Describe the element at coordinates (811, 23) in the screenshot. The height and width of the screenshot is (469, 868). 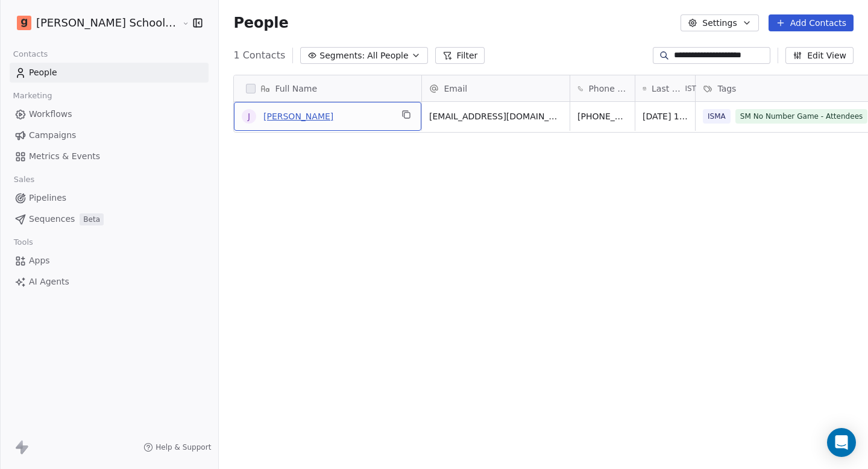
I see `button: Add Contacts` at that location.